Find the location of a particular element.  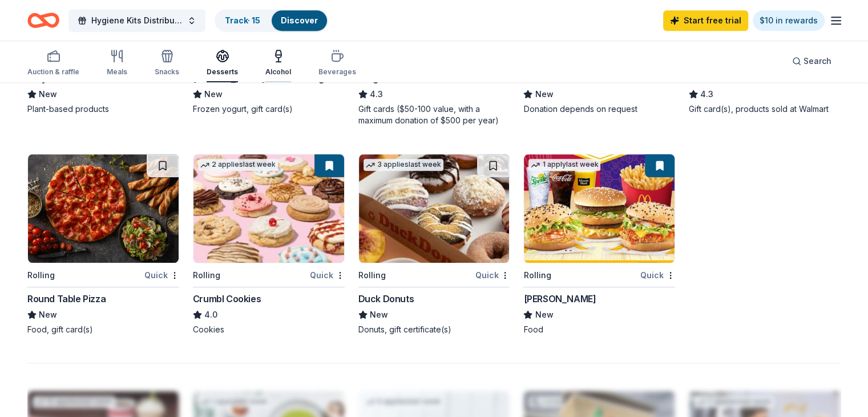

div: Donation depends on request is located at coordinates (599, 109).